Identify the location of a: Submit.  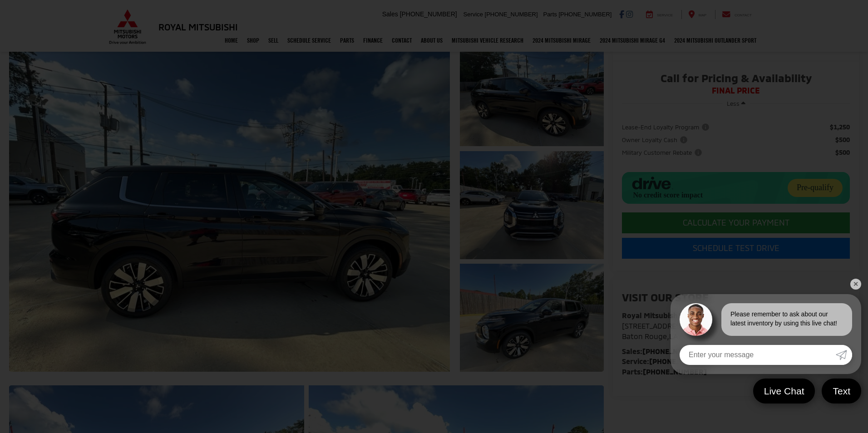
(844, 355).